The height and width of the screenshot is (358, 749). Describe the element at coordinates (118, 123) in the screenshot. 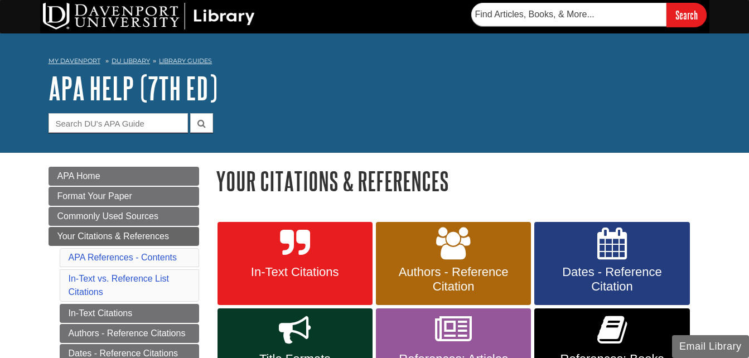

I see `input: Search DU's APA Guide` at that location.